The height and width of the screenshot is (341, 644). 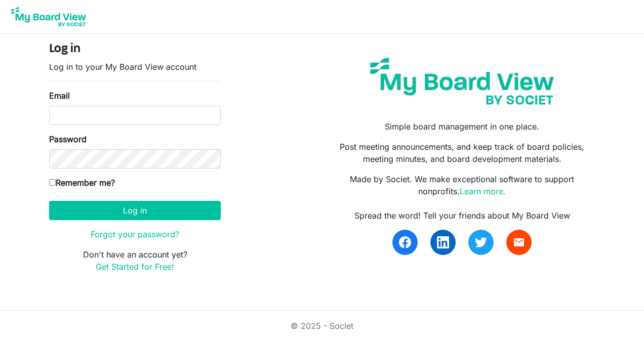 What do you see at coordinates (462, 126) in the screenshot?
I see `p: Simple board management in one place.` at bounding box center [462, 126].